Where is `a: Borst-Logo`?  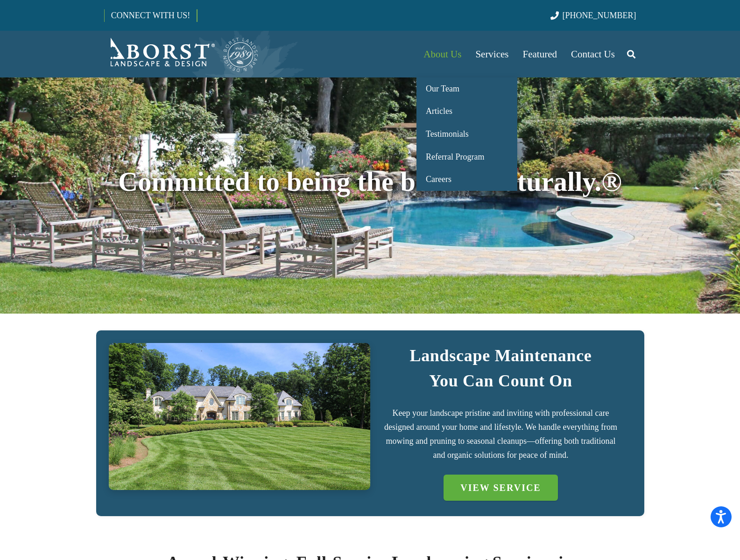 a: Borst-Logo is located at coordinates (182, 54).